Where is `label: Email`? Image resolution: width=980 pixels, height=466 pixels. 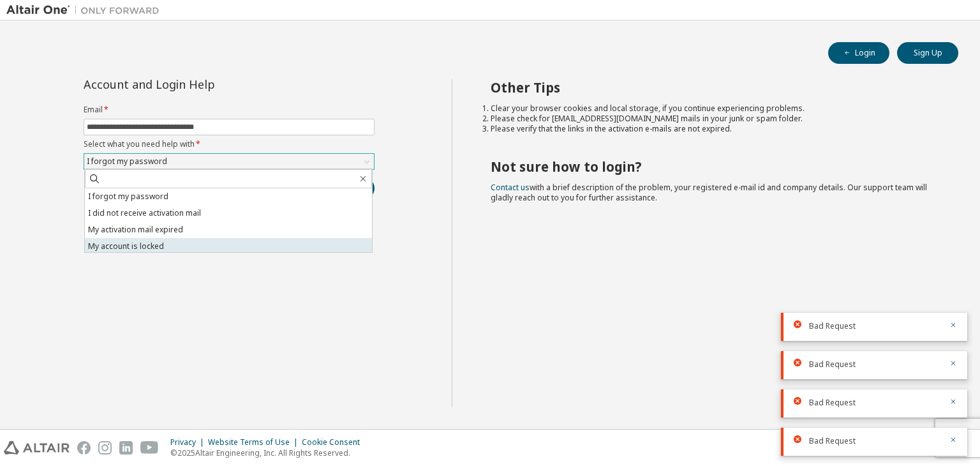
label: Email is located at coordinates (229, 110).